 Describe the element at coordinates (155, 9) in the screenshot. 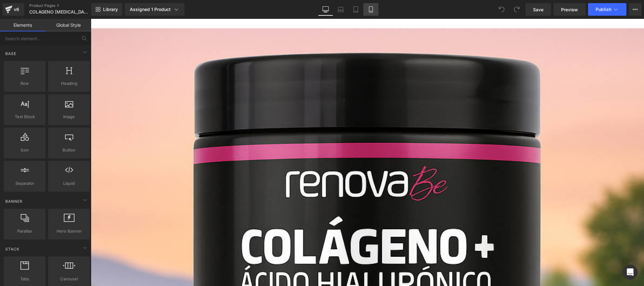

I see `div: Assigned 1 Product` at that location.